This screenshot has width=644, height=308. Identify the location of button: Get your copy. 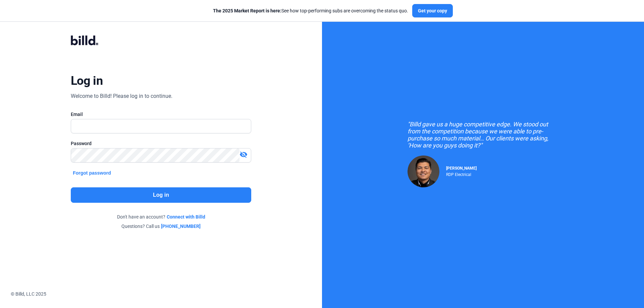
(432, 11).